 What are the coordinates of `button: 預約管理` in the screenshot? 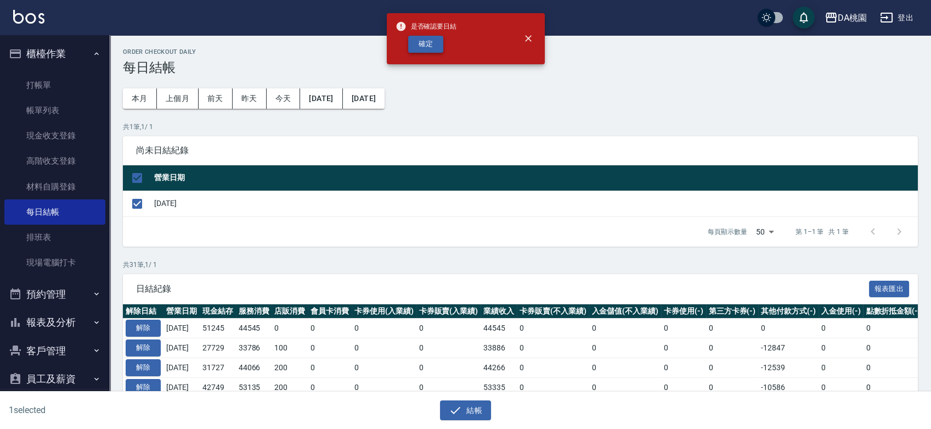 It's located at (55, 294).